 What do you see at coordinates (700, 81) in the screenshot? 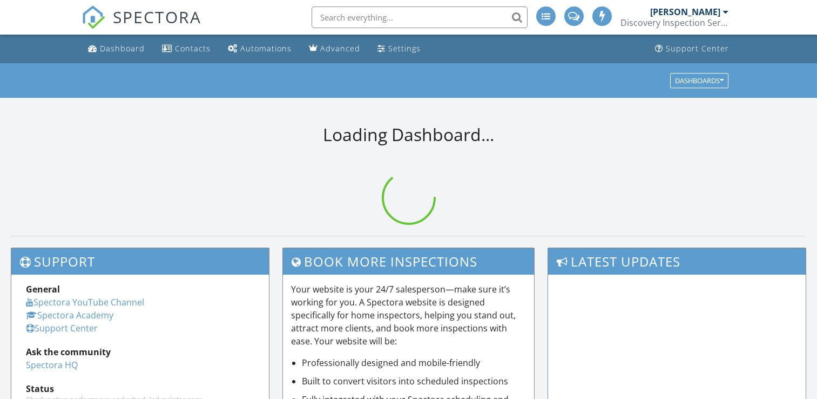
I see `button: Dashboards` at bounding box center [700, 81].